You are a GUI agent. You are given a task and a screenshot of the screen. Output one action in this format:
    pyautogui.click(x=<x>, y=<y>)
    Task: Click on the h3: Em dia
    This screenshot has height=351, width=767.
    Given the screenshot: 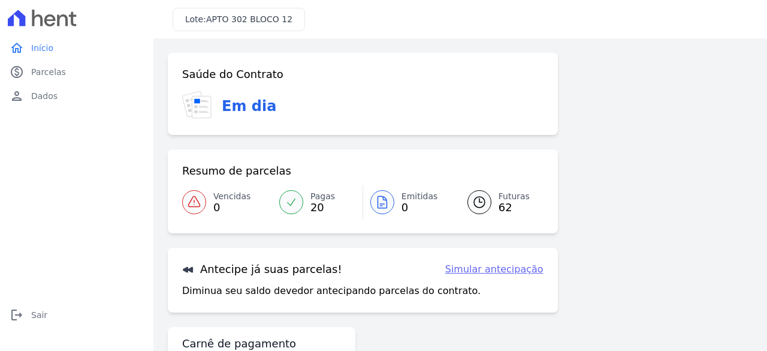 What is the action you would take?
    pyautogui.click(x=249, y=106)
    